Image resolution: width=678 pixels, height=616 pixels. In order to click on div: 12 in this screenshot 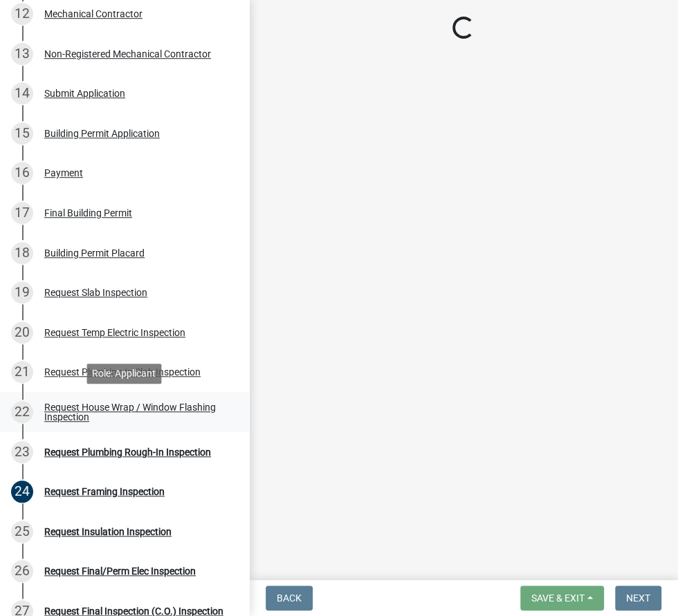, I will do `click(22, 14)`.